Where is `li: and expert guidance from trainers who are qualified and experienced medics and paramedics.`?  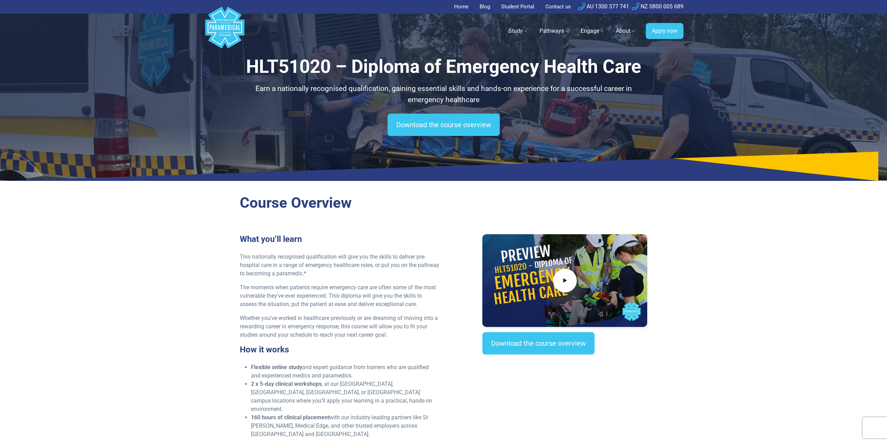 li: and expert guidance from trainers who are qualified and experienced medics and paramedics. is located at coordinates (345, 372).